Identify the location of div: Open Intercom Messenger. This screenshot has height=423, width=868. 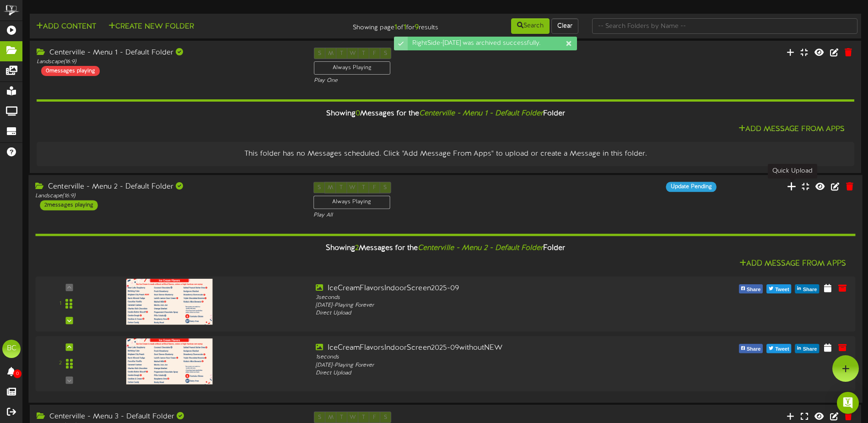
(848, 403).